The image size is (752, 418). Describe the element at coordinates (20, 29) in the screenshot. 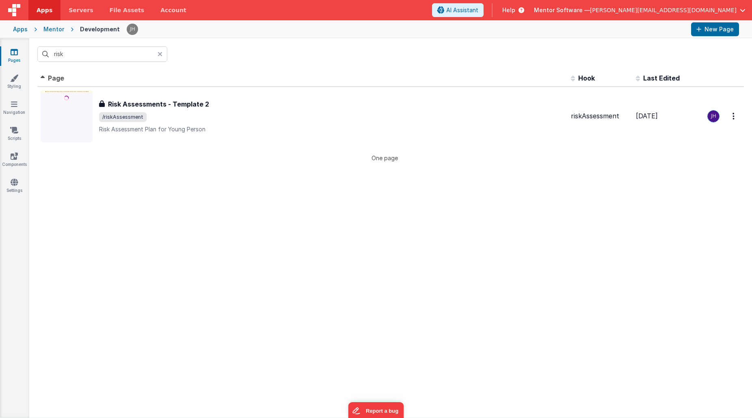

I see `div: Apps` at that location.